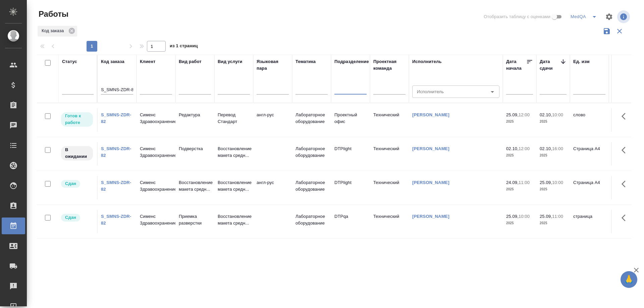  I want to click on div: Исполнитель, so click(427, 61).